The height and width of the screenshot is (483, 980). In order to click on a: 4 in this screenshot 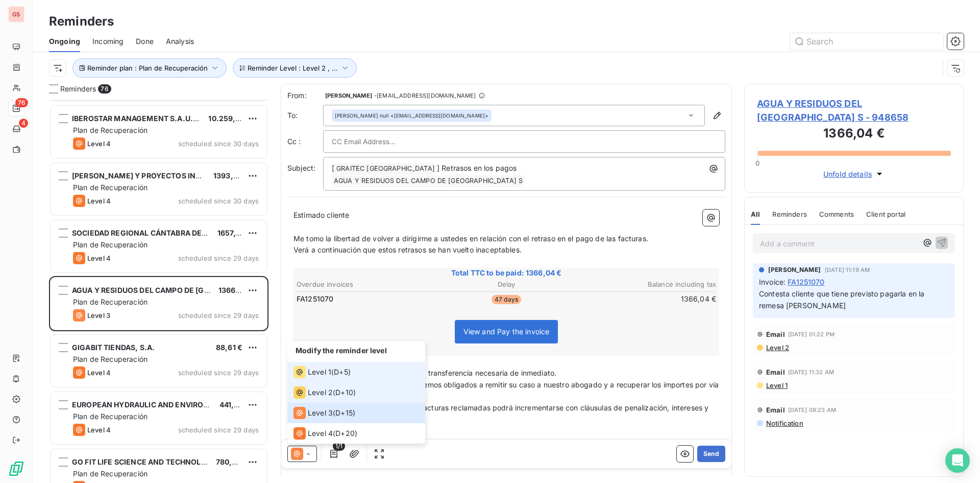, I will do `click(16, 129)`.